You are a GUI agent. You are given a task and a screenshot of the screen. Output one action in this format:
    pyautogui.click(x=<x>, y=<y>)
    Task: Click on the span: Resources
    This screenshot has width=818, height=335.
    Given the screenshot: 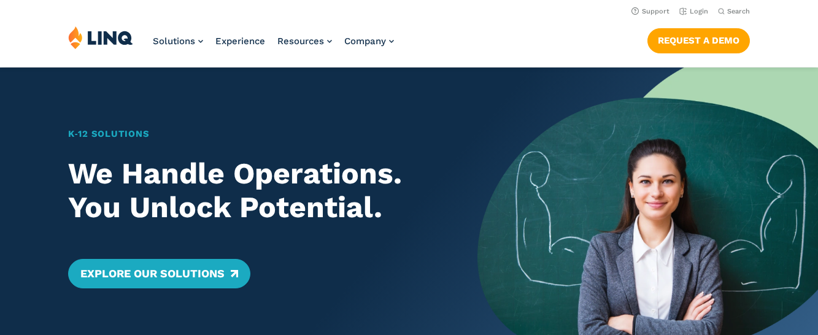 What is the action you would take?
    pyautogui.click(x=301, y=41)
    